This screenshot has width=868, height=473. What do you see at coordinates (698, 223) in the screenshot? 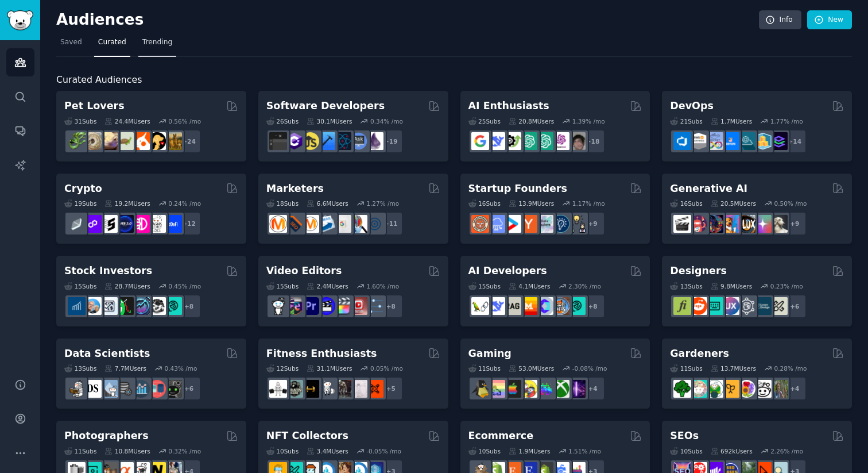
I see `img: dalle2` at bounding box center [698, 223].